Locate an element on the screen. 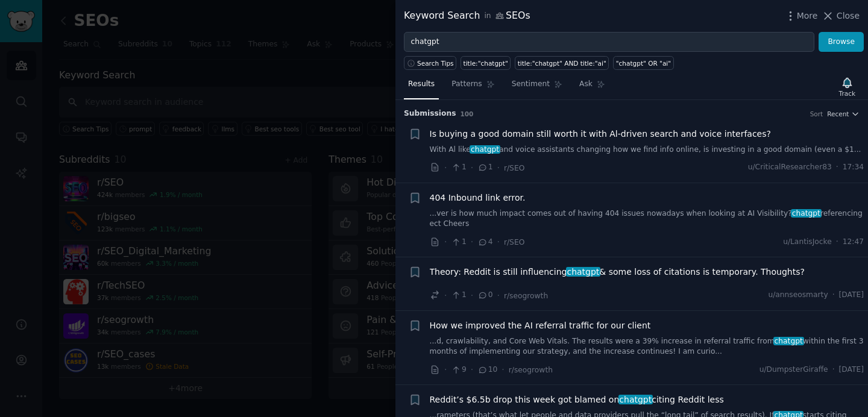  div: "chatgpt" OR "ai" is located at coordinates (643, 64).